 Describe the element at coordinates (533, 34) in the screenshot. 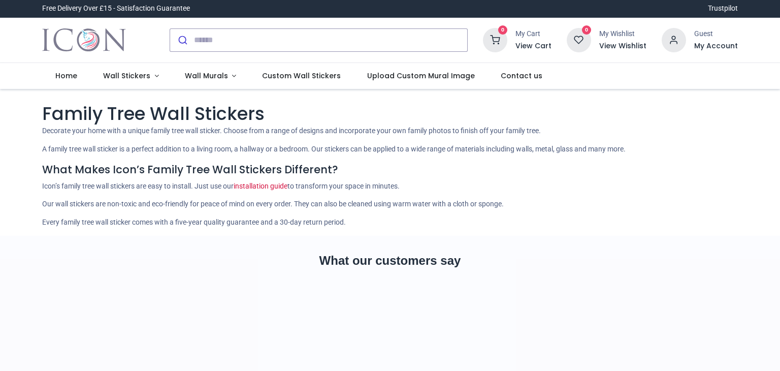

I see `div: My Cart` at that location.